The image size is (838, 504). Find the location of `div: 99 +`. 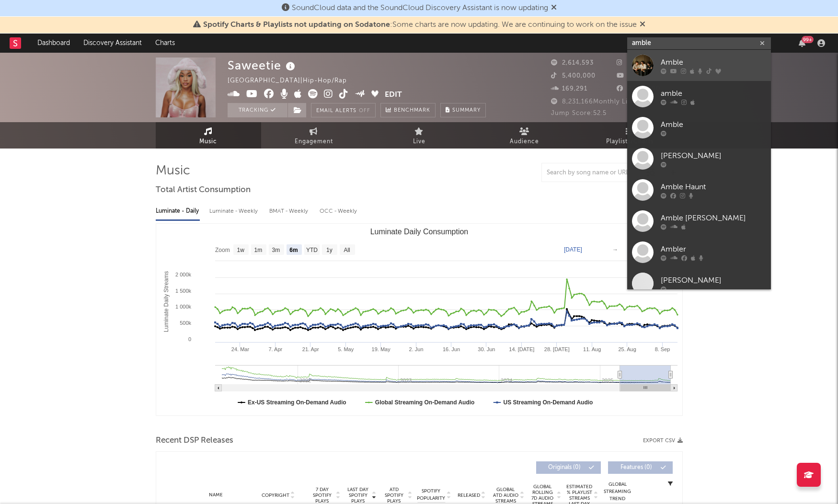

div: 99 + is located at coordinates (807, 39).